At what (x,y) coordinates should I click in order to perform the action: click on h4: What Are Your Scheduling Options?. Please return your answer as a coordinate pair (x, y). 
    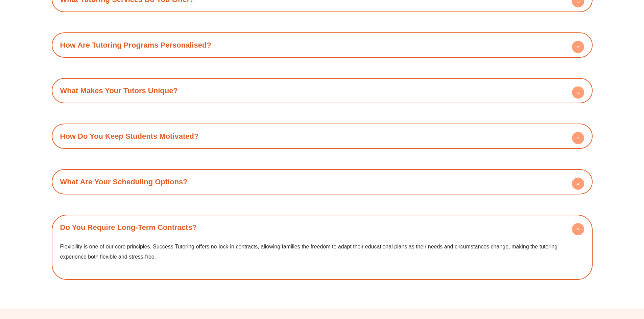
    Looking at the image, I should click on (322, 182).